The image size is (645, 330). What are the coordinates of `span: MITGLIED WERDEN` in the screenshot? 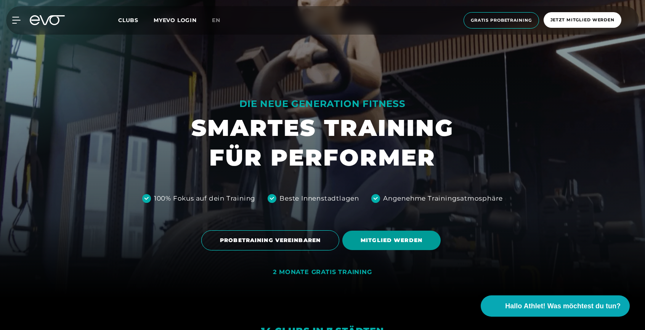 It's located at (391, 240).